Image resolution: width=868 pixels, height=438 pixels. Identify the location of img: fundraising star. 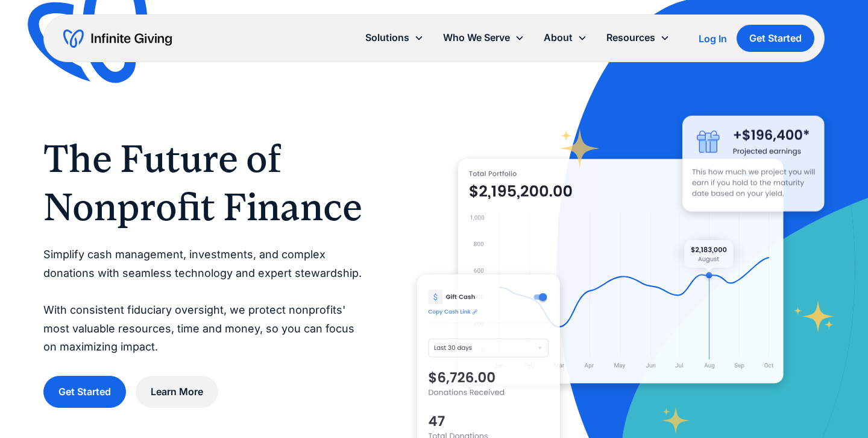
(814, 316).